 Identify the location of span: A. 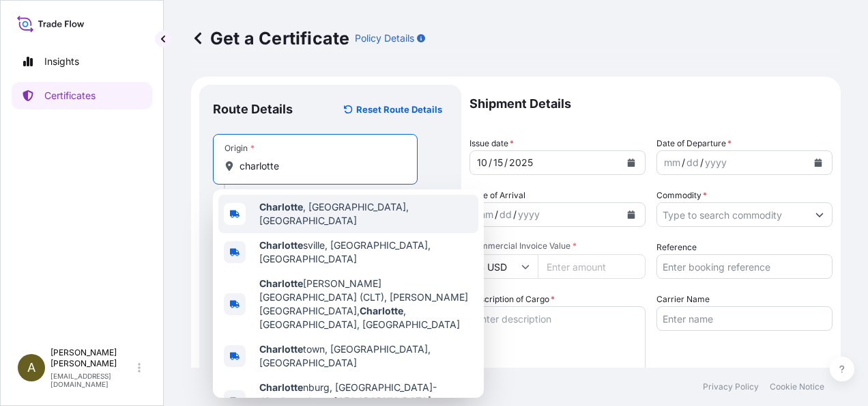
(31, 367).